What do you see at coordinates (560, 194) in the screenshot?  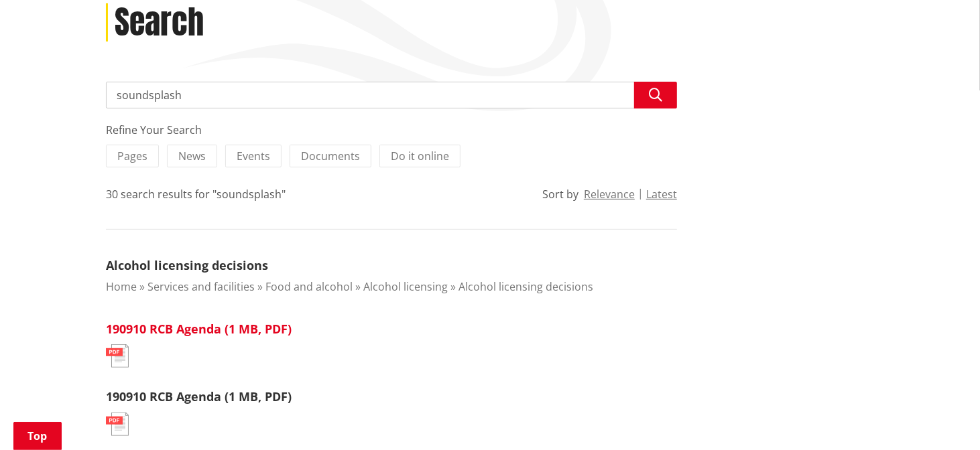 I see `div: Sort by` at bounding box center [560, 194].